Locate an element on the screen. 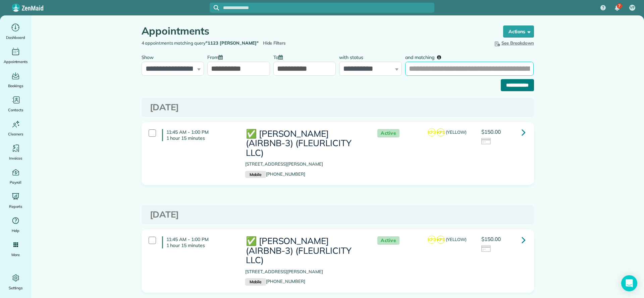  label: From is located at coordinates (217, 57).